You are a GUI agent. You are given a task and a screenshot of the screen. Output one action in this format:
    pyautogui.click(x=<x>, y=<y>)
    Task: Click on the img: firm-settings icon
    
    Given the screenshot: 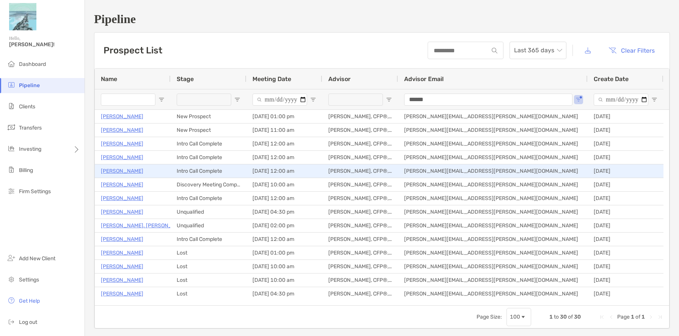 What is the action you would take?
    pyautogui.click(x=11, y=191)
    